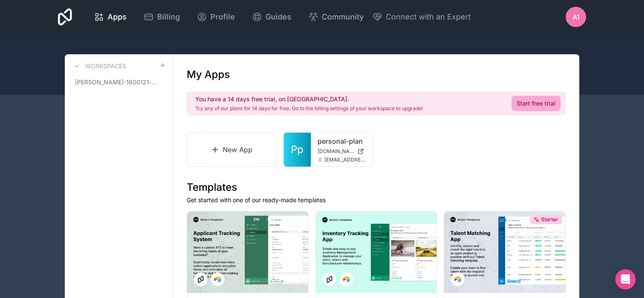 The height and width of the screenshot is (298, 644). I want to click on a: Billing, so click(162, 17).